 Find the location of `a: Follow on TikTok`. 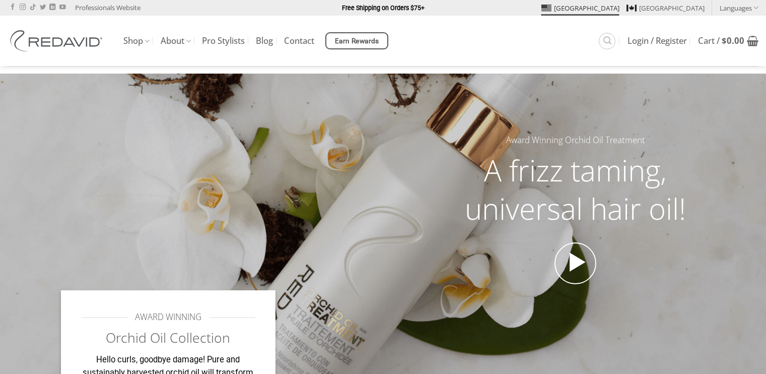

a: Follow on TikTok is located at coordinates (33, 8).